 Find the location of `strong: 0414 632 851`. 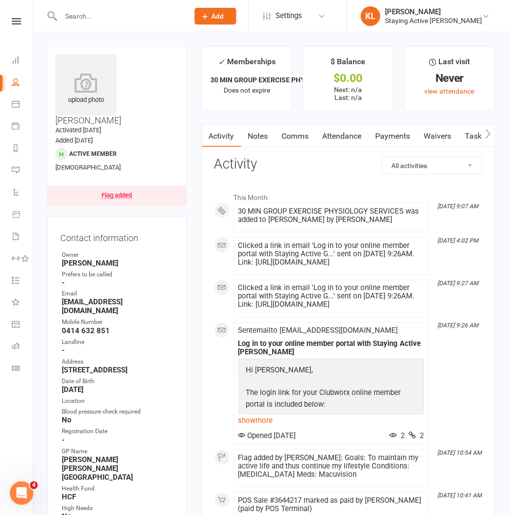

strong: 0414 632 851 is located at coordinates (118, 332).